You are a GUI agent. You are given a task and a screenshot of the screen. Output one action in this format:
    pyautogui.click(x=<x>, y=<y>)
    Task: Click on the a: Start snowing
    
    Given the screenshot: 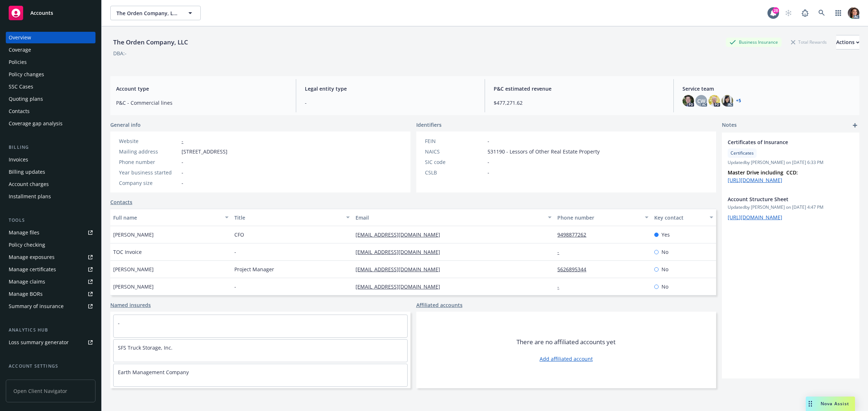 What is the action you would take?
    pyautogui.click(x=789, y=13)
    